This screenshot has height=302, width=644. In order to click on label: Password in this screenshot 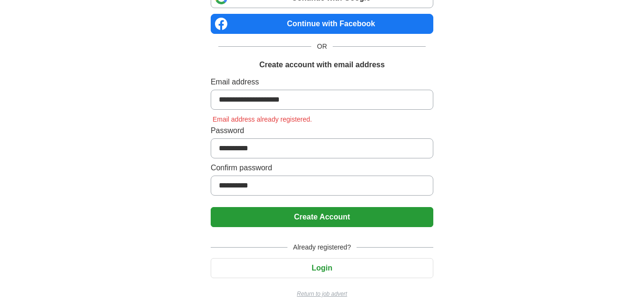, I will do `click(322, 130)`.